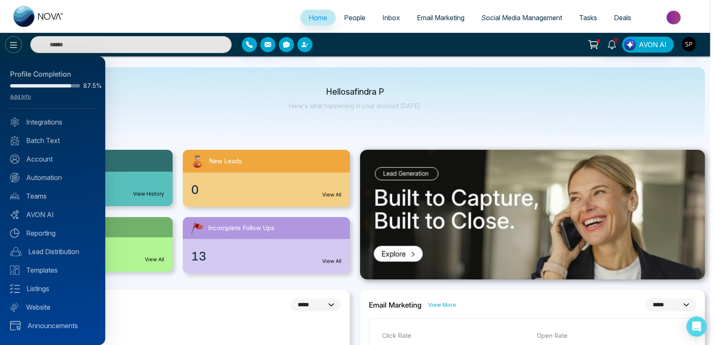 The height and width of the screenshot is (345, 715). I want to click on img: Website.svg, so click(15, 307).